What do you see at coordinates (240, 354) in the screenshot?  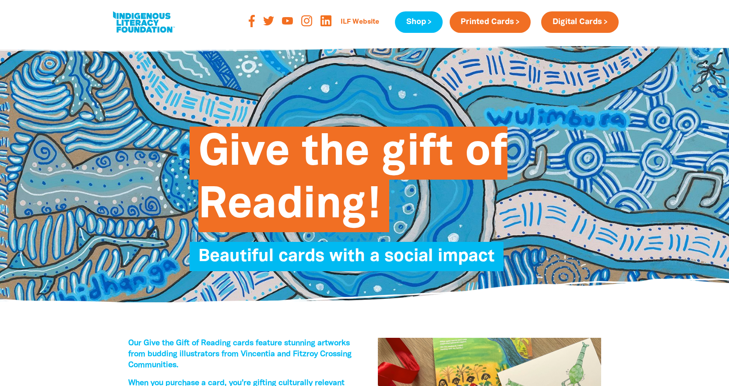 I see `span: Our Give the Gift of Reading cards feature stunning artworks from budding illustrators from Vince...` at bounding box center [240, 354].